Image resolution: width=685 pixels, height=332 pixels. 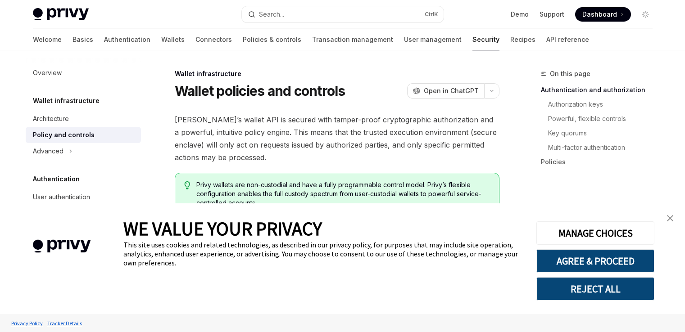 I want to click on span: Privy wallets are non-custodial and have a fully programmable control model. Privy’s flexible con..., so click(x=343, y=194).